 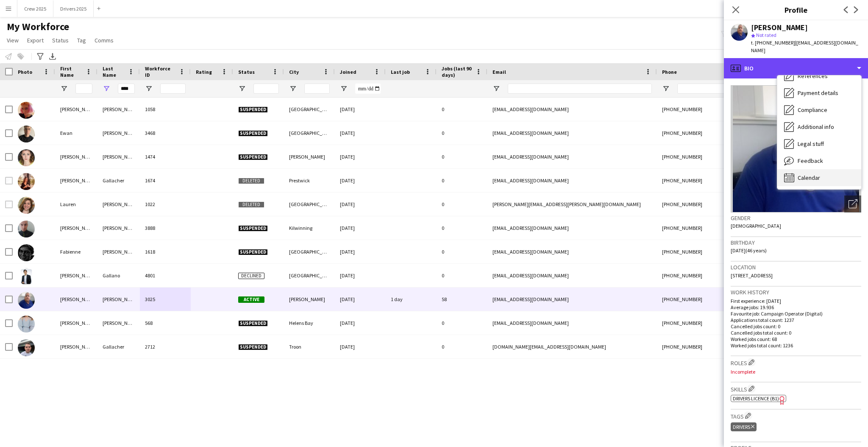 What do you see at coordinates (796, 292) in the screenshot?
I see `h3: Work history` at bounding box center [796, 292].